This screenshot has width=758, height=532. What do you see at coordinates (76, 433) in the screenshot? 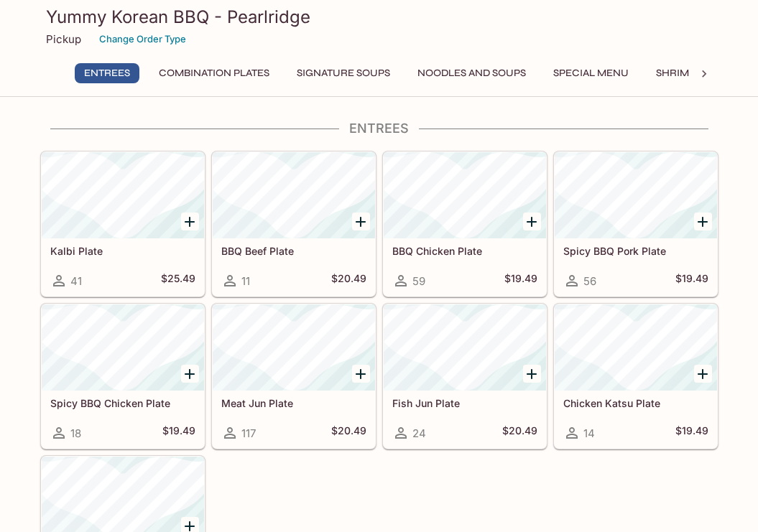
I see `span: 18` at bounding box center [76, 433].